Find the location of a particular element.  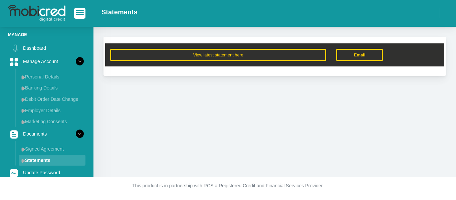

h2: Statements is located at coordinates (120, 12).